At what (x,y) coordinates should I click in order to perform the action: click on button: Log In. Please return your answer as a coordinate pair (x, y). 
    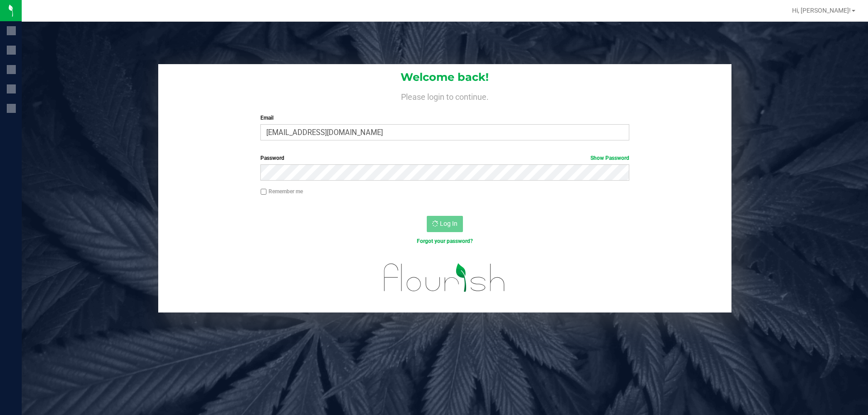
    Looking at the image, I should click on (445, 224).